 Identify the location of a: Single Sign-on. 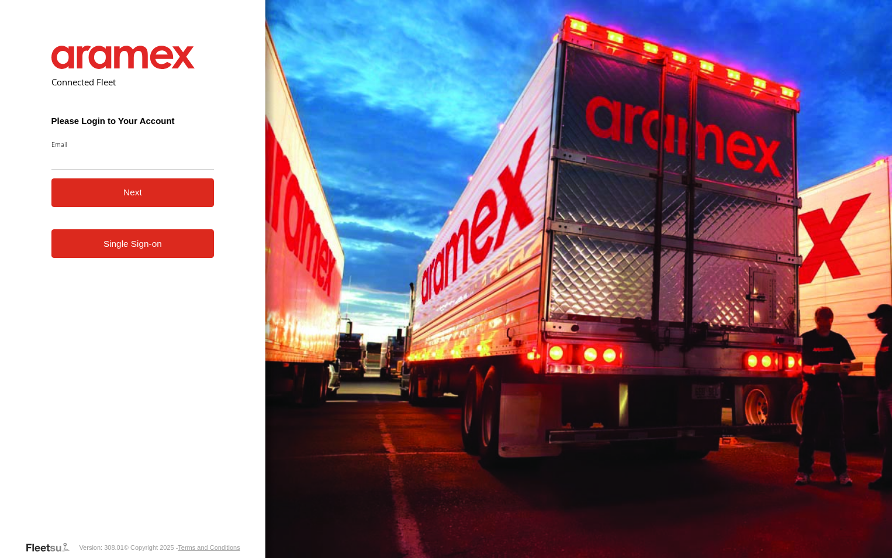
(133, 243).